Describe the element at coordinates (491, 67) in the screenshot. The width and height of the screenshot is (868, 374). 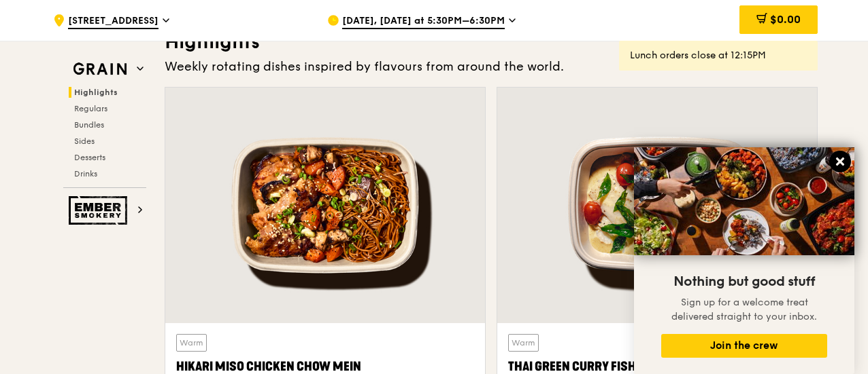
I see `div: Weekly rotating dishes inspired by flavours from around the world.` at that location.